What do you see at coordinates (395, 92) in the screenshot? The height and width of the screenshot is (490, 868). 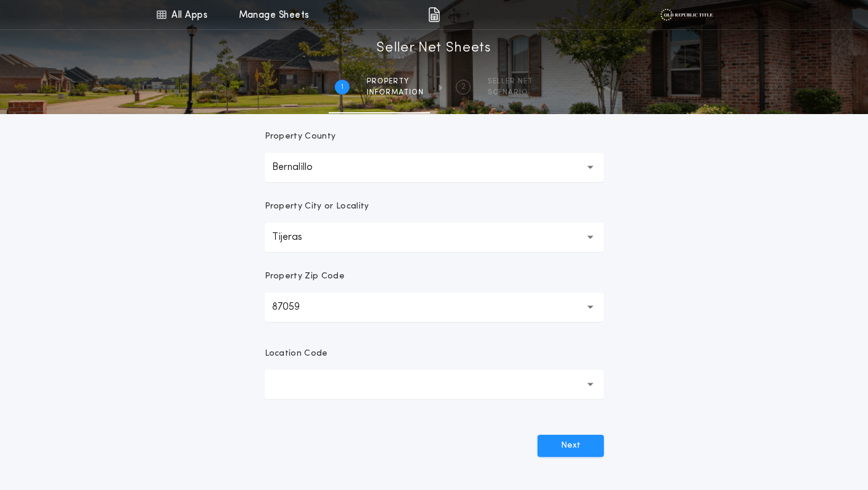 I see `span: information` at bounding box center [395, 92].